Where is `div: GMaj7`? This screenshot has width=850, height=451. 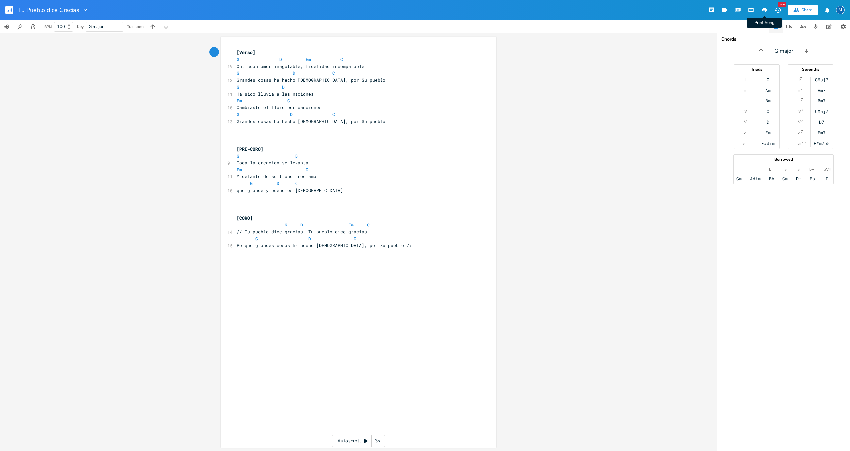 div: GMaj7 is located at coordinates (822, 80).